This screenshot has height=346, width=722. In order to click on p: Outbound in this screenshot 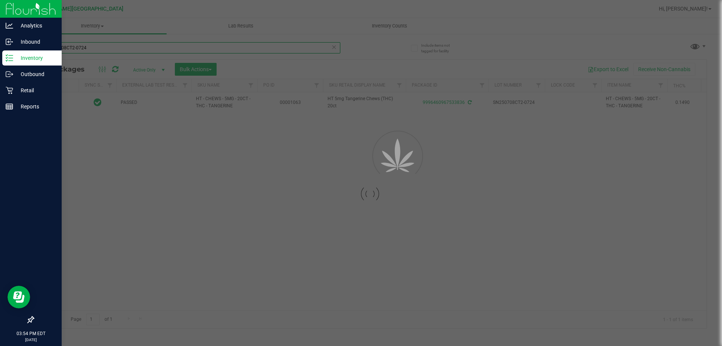, I will do `click(36, 74)`.